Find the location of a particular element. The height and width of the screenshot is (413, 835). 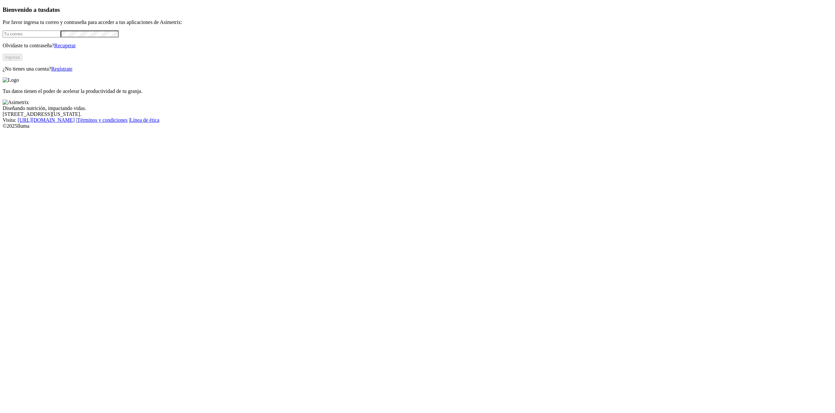

img: Logo is located at coordinates (11, 80).